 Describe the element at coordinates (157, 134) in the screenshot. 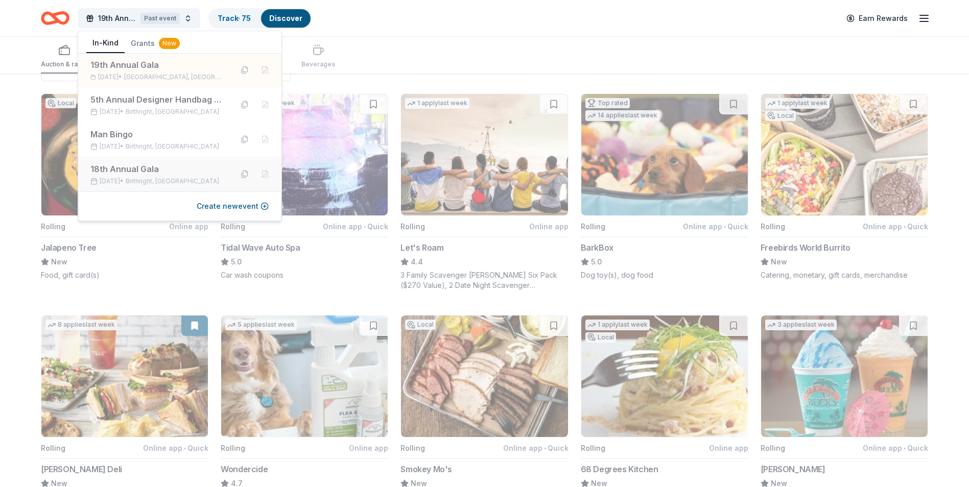

I see `div: Man Bingo` at that location.